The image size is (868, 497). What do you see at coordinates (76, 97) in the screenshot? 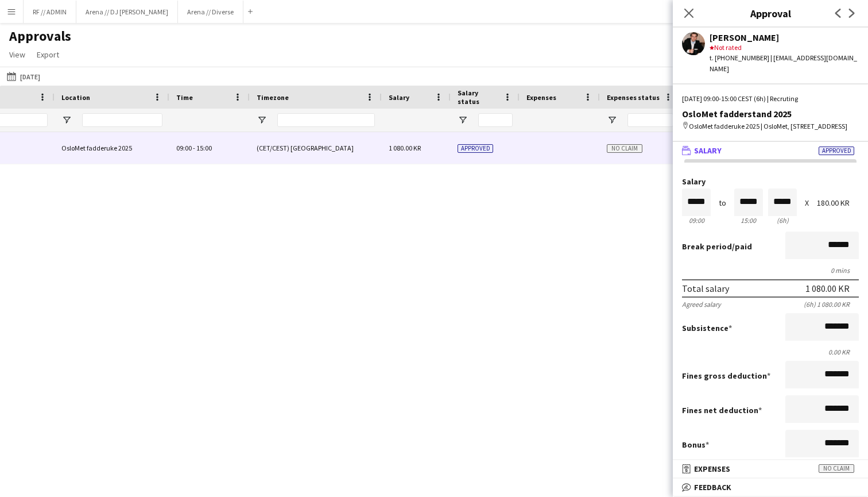
I see `span: Location` at bounding box center [76, 97].